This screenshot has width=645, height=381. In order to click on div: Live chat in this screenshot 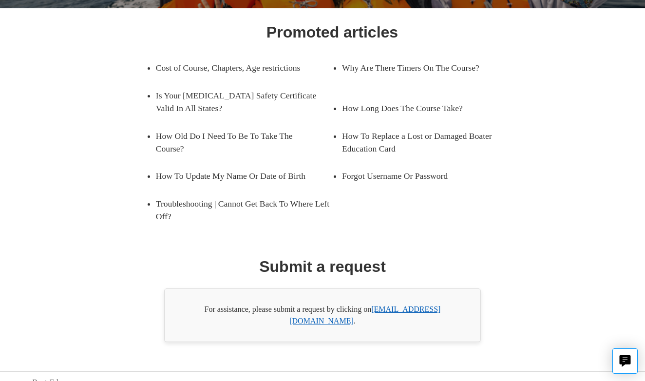, I will do `click(625, 361)`.